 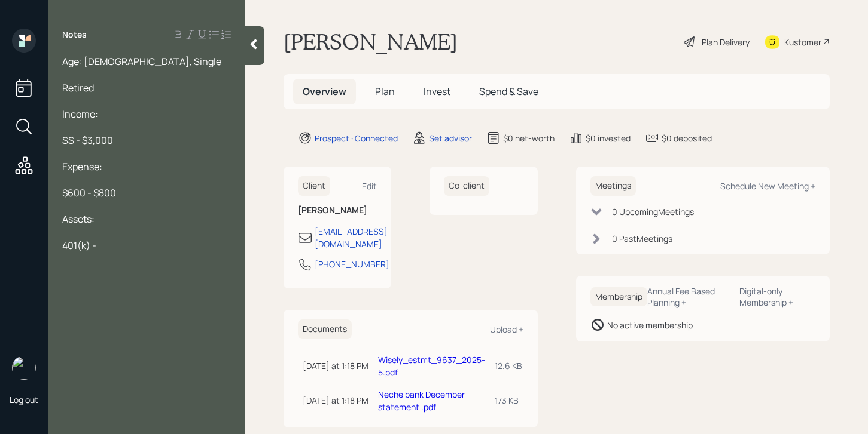 I want to click on div: Schedule New Meeting +, so click(x=767, y=186).